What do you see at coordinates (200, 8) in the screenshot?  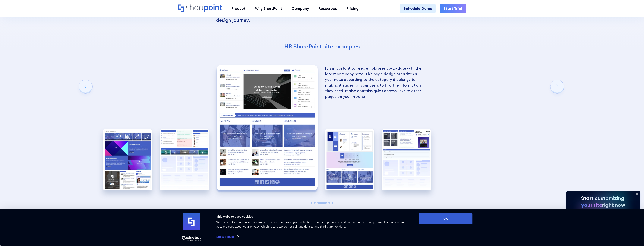 I see `a: Home` at bounding box center [200, 8].